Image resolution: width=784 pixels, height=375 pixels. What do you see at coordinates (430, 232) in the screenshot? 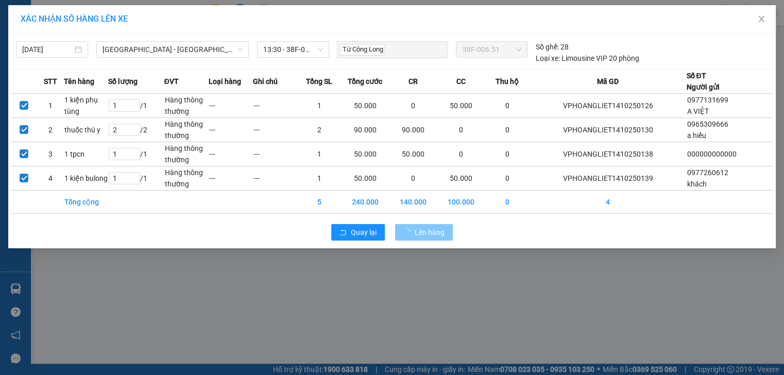
I see `span: Lên hàng` at bounding box center [430, 232].